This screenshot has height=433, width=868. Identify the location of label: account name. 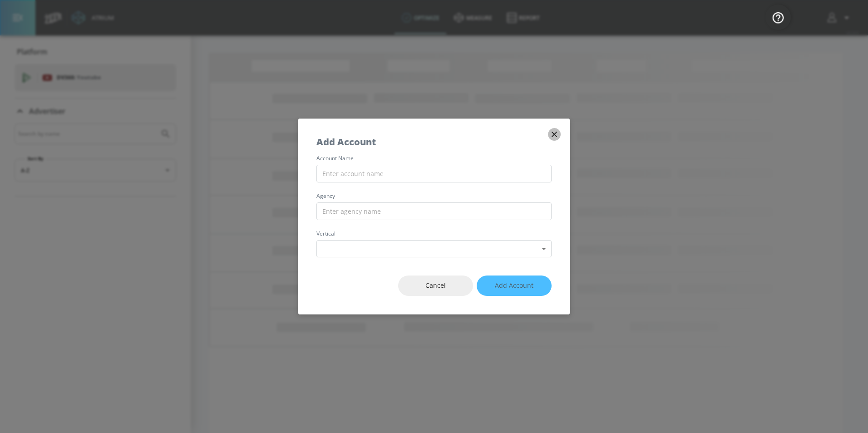
(434, 159).